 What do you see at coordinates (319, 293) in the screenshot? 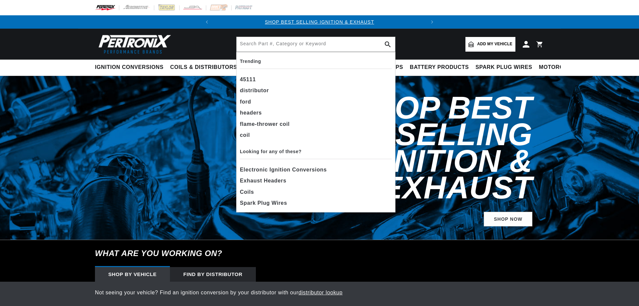
I see `p: Not seeing your vehicle? Find an ignition conversion by your distributor with our` at bounding box center [319, 293].